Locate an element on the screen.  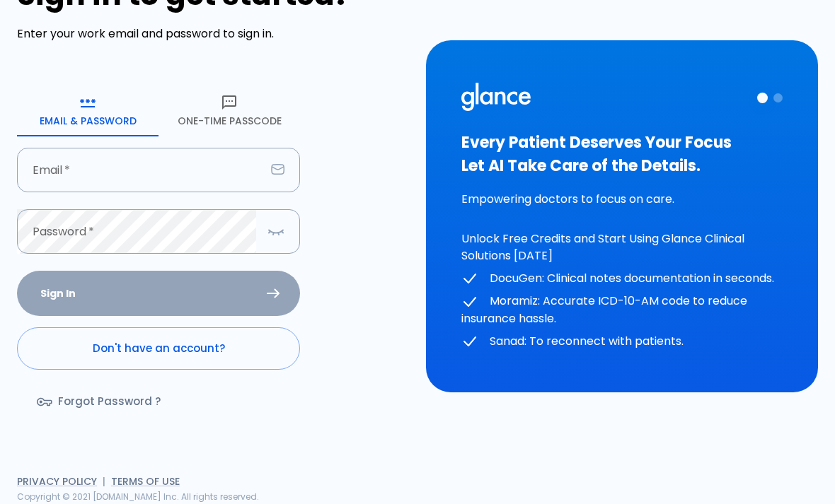
p: DocuGen: Clinical notes documentation in seconds. is located at coordinates (622, 279).